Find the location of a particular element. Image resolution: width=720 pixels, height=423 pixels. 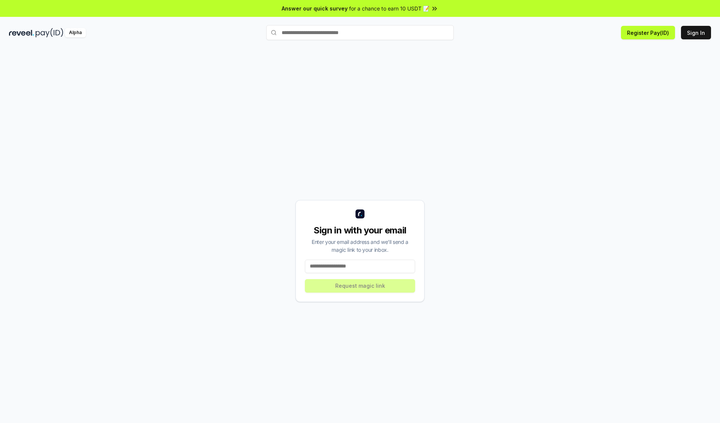

div: Sign in with your email is located at coordinates (360, 231).